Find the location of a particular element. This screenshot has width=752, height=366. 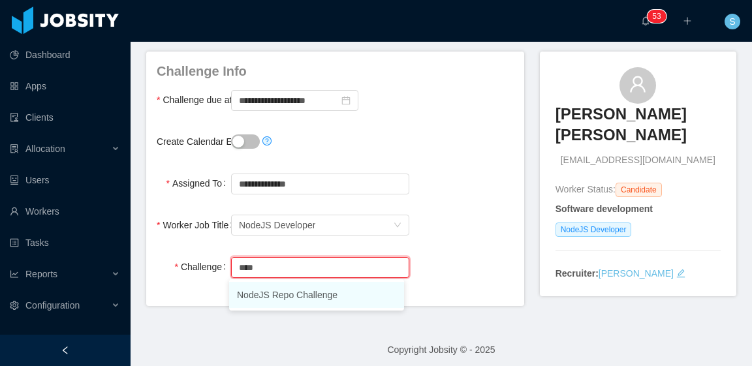

label: Create Calendar Event? is located at coordinates (210, 142).